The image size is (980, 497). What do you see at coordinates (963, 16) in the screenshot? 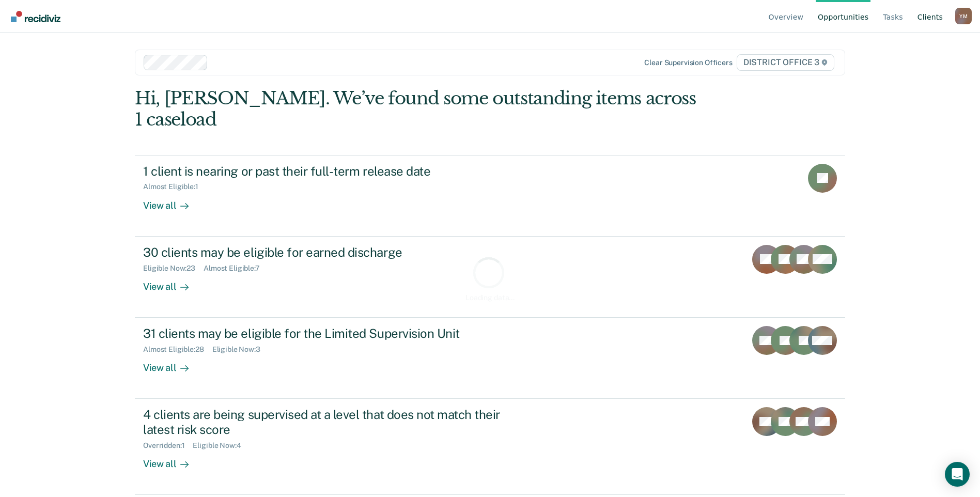
I see `div: Y M` at bounding box center [963, 16].